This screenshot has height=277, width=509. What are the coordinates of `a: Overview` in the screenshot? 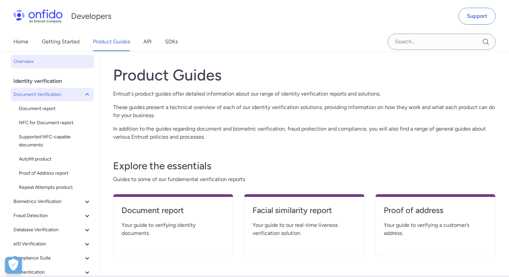 It's located at (52, 62).